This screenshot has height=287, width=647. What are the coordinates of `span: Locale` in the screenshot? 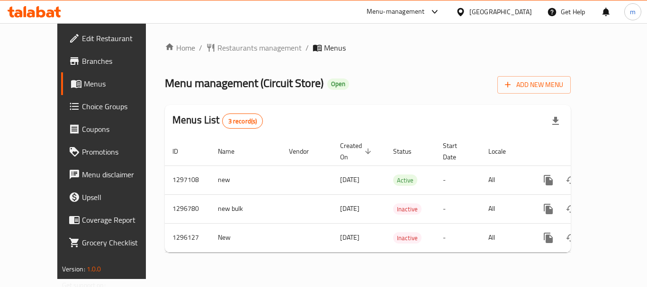 It's located at (503, 151).